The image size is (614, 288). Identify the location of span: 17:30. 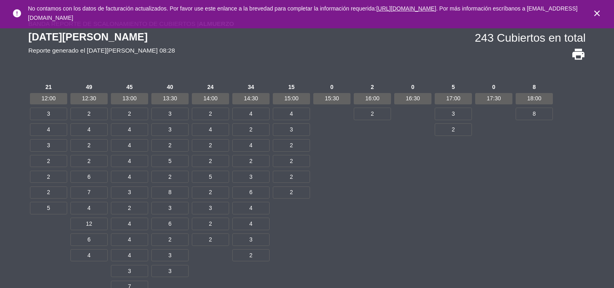
(494, 99).